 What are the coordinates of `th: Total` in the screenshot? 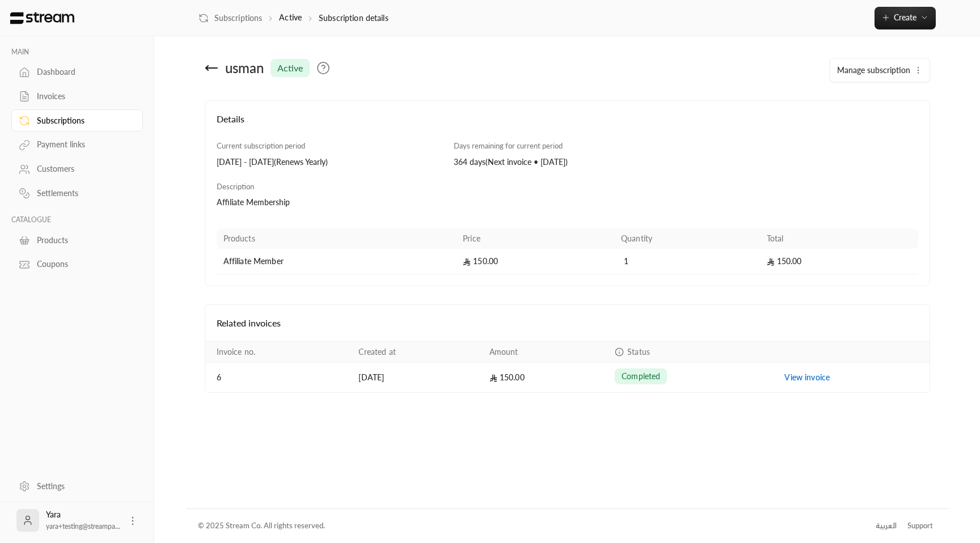 It's located at (839, 239).